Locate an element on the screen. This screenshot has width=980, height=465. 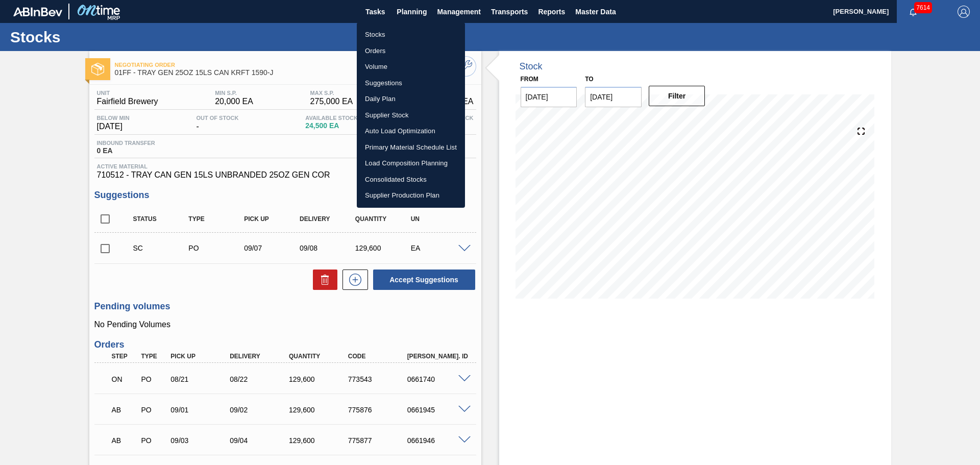
li: Orders is located at coordinates (411, 51).